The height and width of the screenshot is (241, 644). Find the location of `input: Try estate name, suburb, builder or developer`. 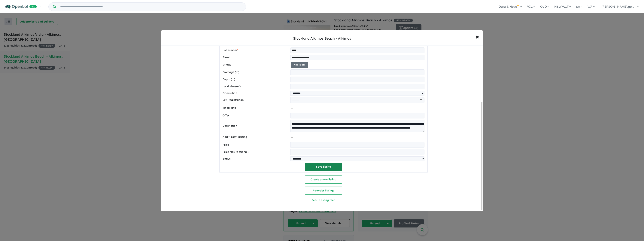

input: Try estate name, suburb, builder or developer is located at coordinates (151, 6).